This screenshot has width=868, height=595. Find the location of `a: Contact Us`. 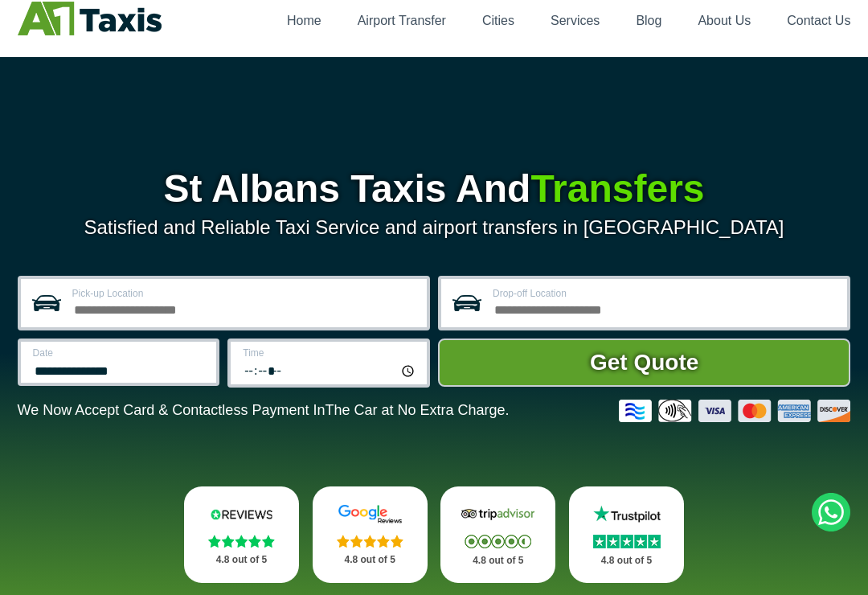

a: Contact Us is located at coordinates (818, 20).